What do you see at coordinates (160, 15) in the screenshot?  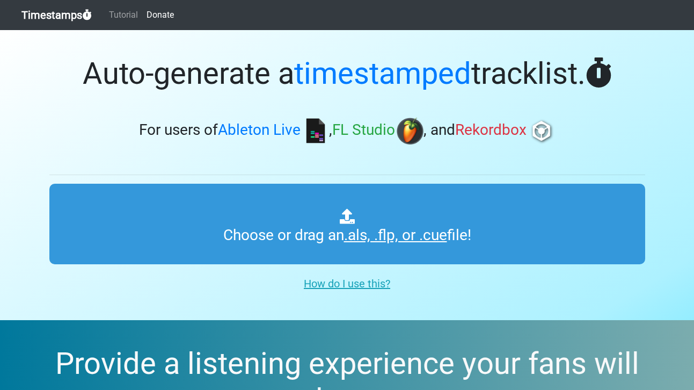 I see `a: Donate` at bounding box center [160, 15].